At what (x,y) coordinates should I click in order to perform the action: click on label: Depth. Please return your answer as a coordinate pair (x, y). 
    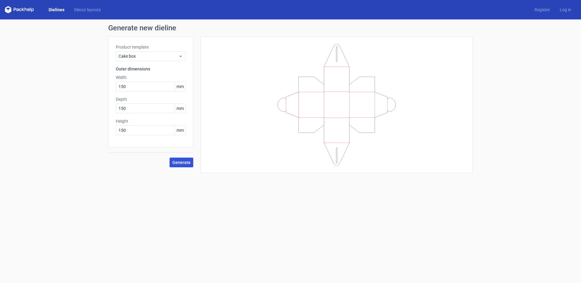
    Looking at the image, I should click on (151, 99).